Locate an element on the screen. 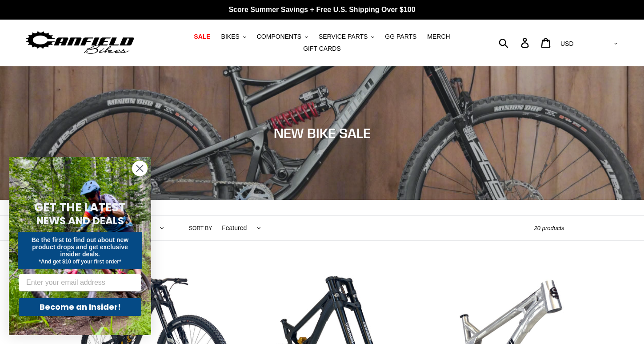 The image size is (644, 344). span: Be the first to find out about new product drops and get exclusive insider deals. is located at coordinates (80, 247).